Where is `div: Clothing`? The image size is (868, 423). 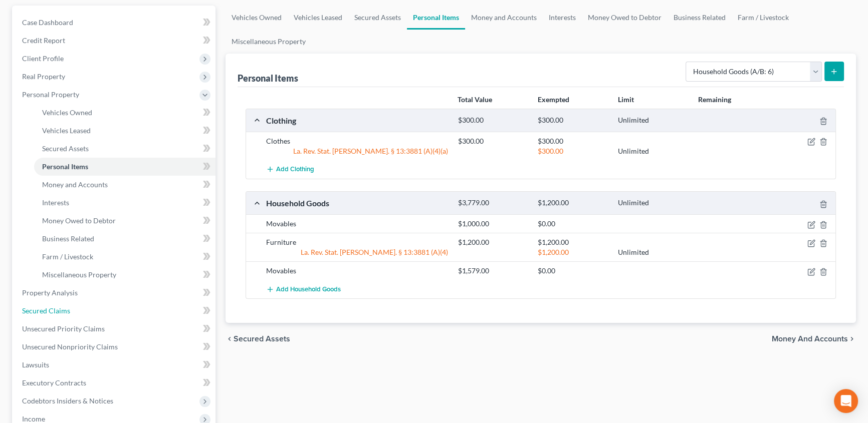 div: Clothing is located at coordinates (356, 120).